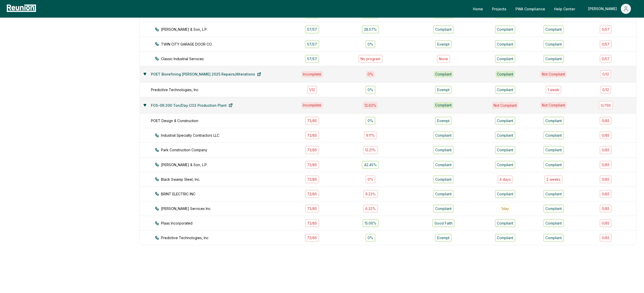  I want to click on div: 12.21%, so click(370, 150).